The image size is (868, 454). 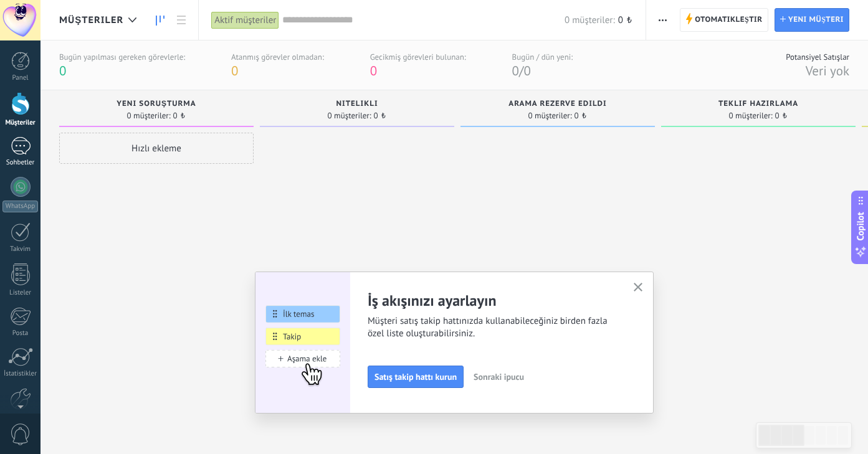 I want to click on span: Müşteriler, so click(x=91, y=20).